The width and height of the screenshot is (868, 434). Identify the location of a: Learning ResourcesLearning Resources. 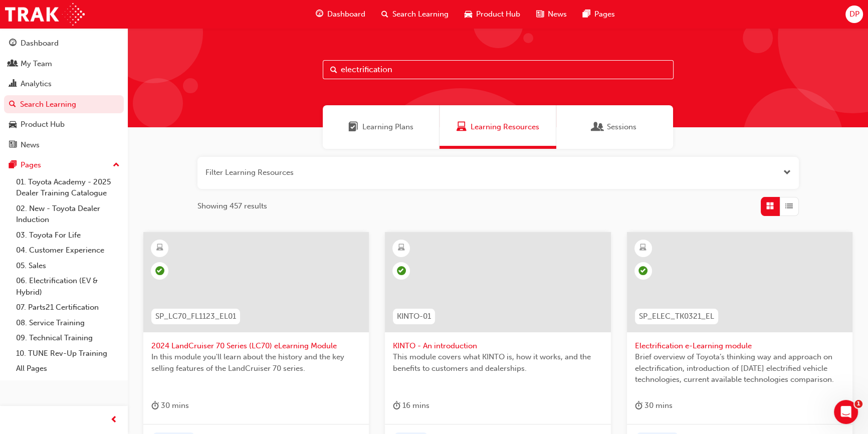
(498, 126).